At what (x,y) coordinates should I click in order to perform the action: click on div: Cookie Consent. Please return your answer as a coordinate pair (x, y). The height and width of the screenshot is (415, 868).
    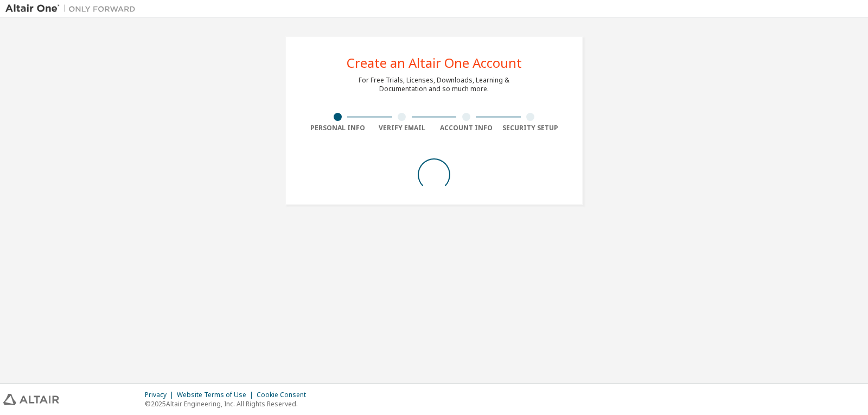
    Looking at the image, I should click on (284, 395).